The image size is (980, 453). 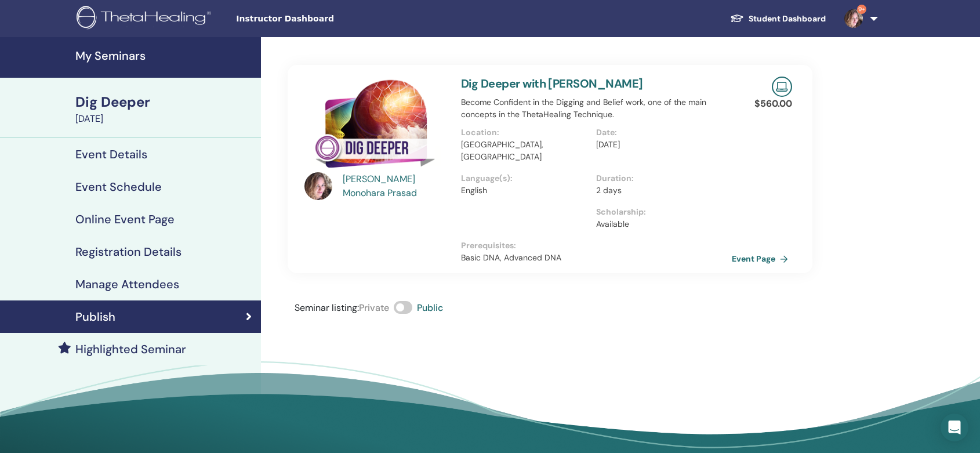 I want to click on img: Dig Deeper, so click(x=375, y=126).